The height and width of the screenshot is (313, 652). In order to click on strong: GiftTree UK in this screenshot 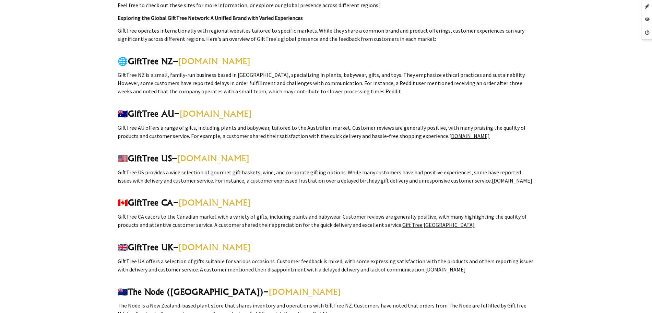, I will do `click(151, 247)`.